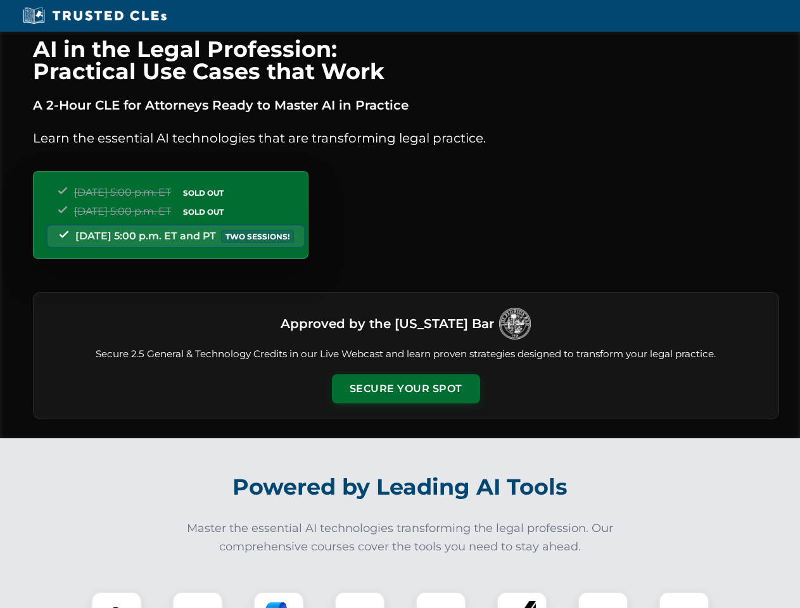  Describe the element at coordinates (406, 105) in the screenshot. I see `p: A 2-Hour CLE for Attorneys Ready to Master AI in Practice` at that location.